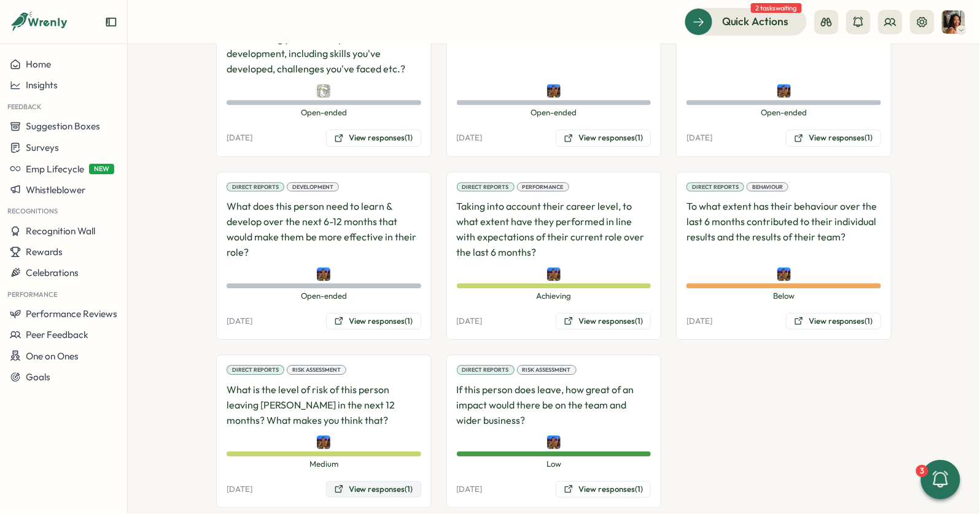  Describe the element at coordinates (554, 465) in the screenshot. I see `span: Low` at that location.